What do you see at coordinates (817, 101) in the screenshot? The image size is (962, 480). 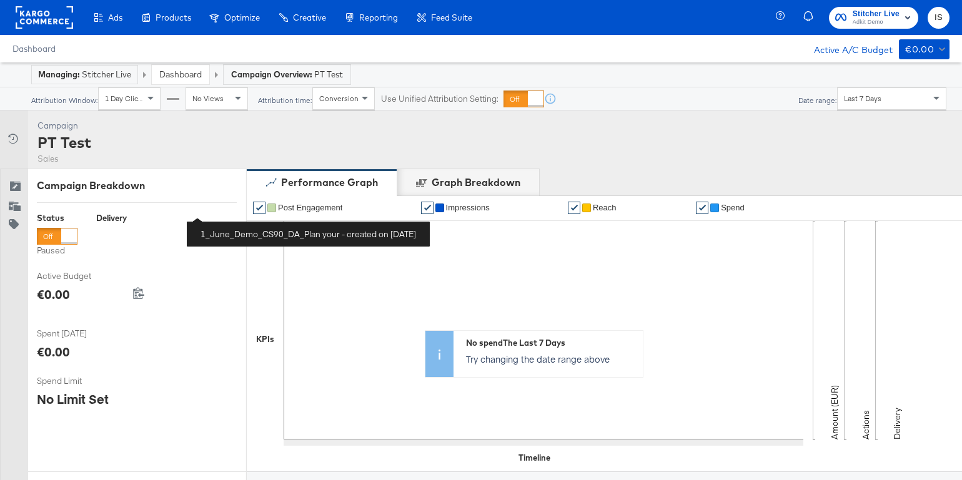 I see `div: Date range:` at bounding box center [817, 101].